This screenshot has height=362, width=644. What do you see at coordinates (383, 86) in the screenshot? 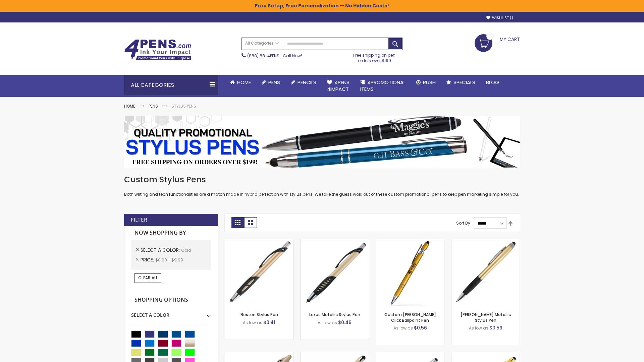
I see `a: 4PROMOTIONALITEMS` at bounding box center [383, 86].